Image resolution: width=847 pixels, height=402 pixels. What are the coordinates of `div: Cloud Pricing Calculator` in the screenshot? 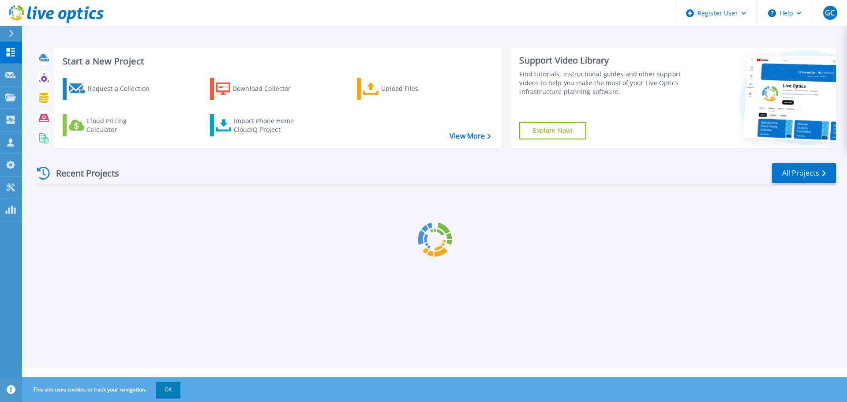 It's located at (122, 125).